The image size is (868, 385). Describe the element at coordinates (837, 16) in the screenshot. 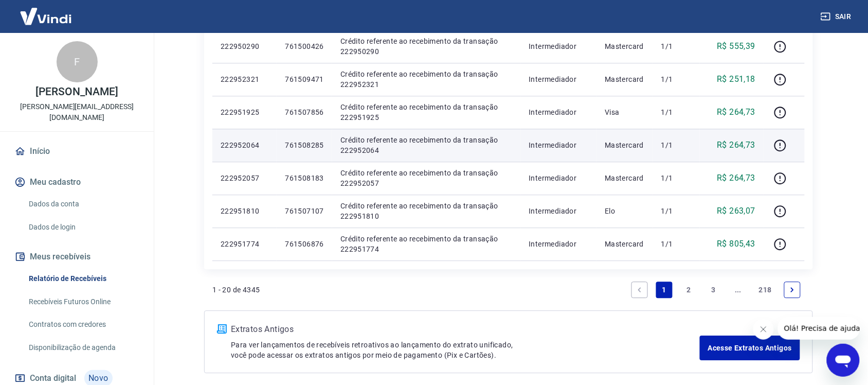

I see `button: Sair` at that location.